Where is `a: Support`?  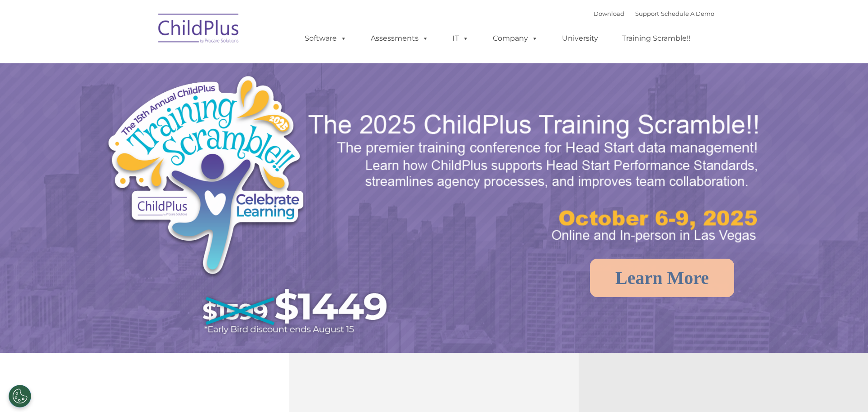 a: Support is located at coordinates (647, 13).